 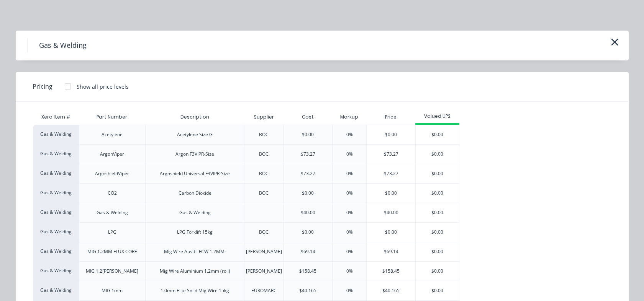 I want to click on div: Acetylene, so click(x=112, y=135).